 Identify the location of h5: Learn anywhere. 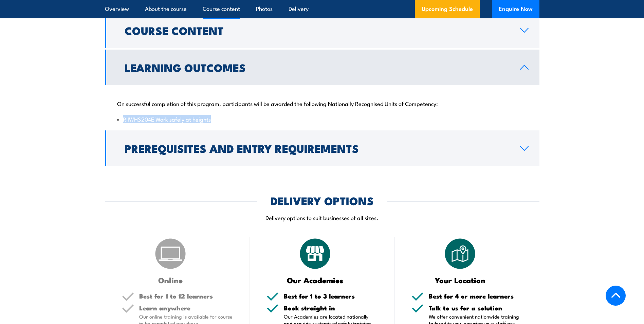
(186, 308).